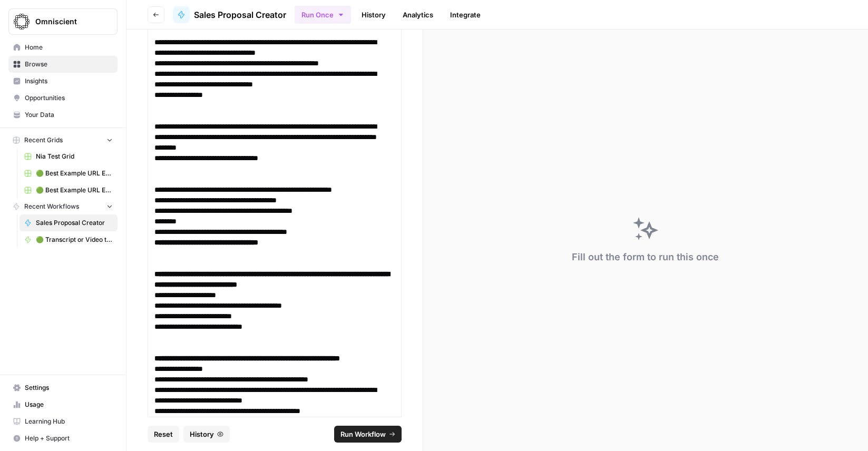 The width and height of the screenshot is (868, 451). What do you see at coordinates (465, 15) in the screenshot?
I see `a: Integrate` at bounding box center [465, 15].